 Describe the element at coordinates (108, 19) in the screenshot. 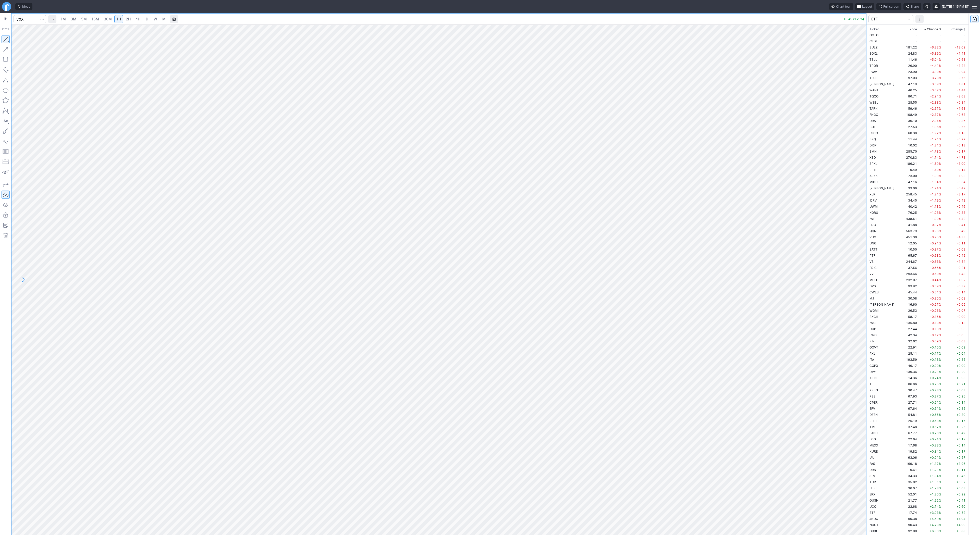

I see `span: 30M` at that location.